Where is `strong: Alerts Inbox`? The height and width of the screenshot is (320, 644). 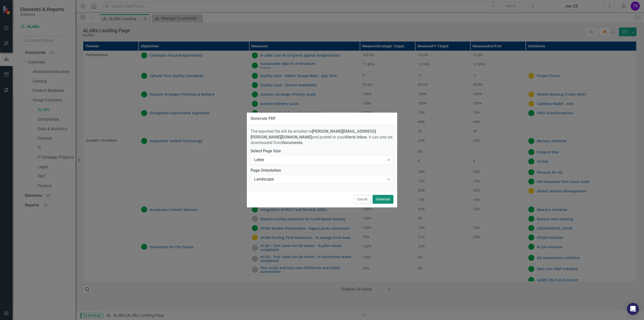 strong: Alerts Inbox is located at coordinates (356, 137).